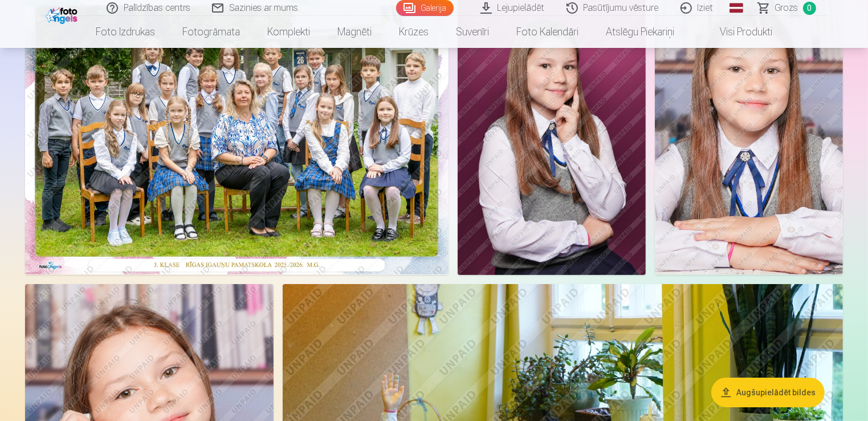 The height and width of the screenshot is (421, 868). I want to click on button: Augšupielādēt bildes, so click(768, 392).